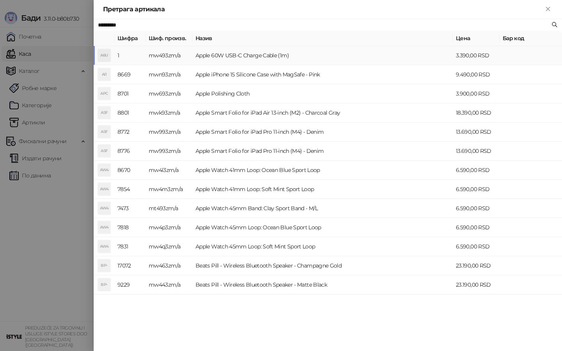 The width and height of the screenshot is (562, 351). I want to click on td: 8776, so click(130, 151).